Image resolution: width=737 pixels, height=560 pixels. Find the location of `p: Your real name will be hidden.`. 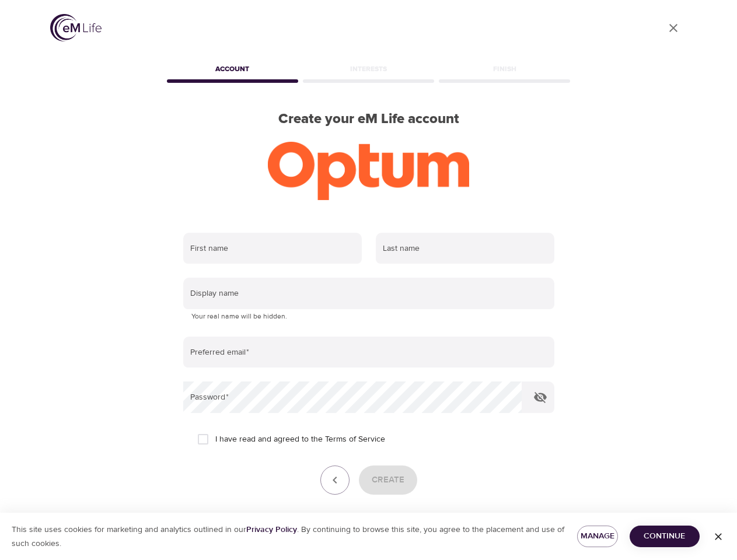

p: Your real name will be hidden. is located at coordinates (369, 317).